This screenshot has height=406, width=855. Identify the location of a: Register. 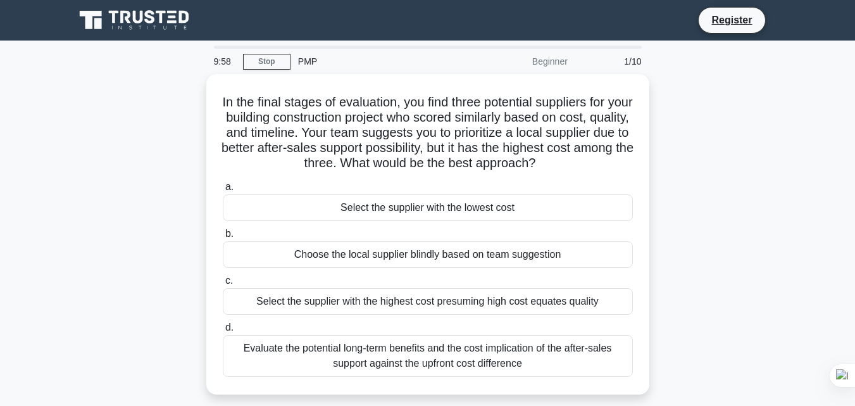
(732, 20).